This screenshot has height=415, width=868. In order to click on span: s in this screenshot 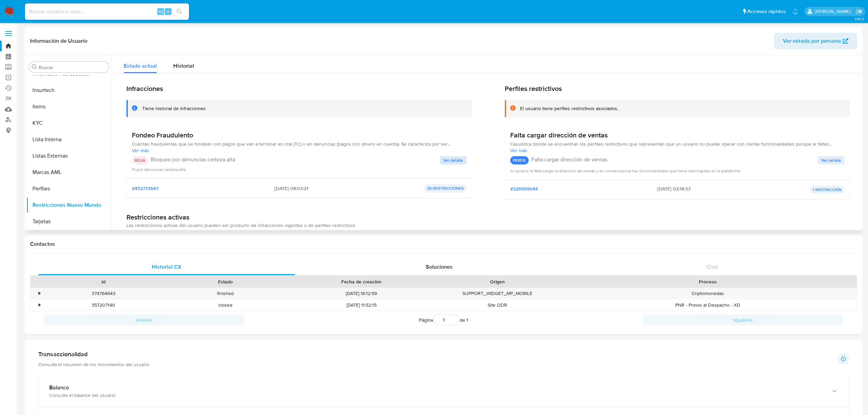, I will do `click(168, 12)`.